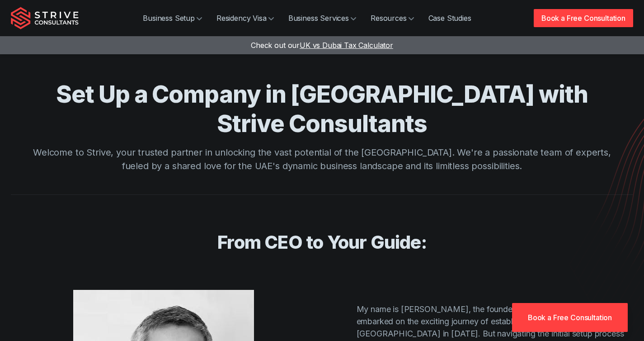  Describe the element at coordinates (45, 18) in the screenshot. I see `a: Strive Consultants` at that location.